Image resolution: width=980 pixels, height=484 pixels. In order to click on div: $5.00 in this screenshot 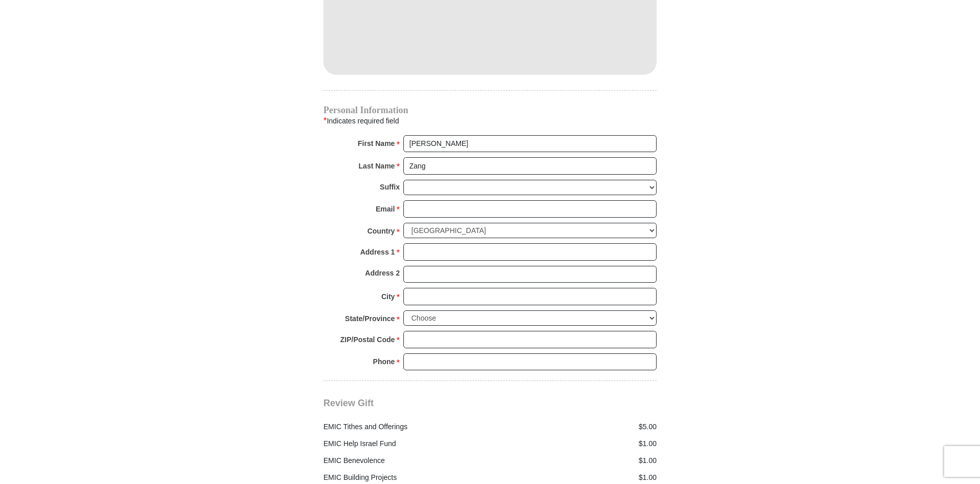, I will do `click(576, 427)`.